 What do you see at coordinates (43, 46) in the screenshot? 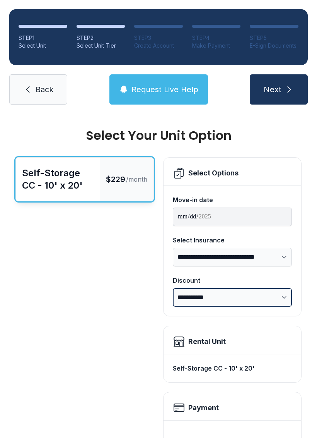
I see `div: Select Unit` at bounding box center [43, 46].